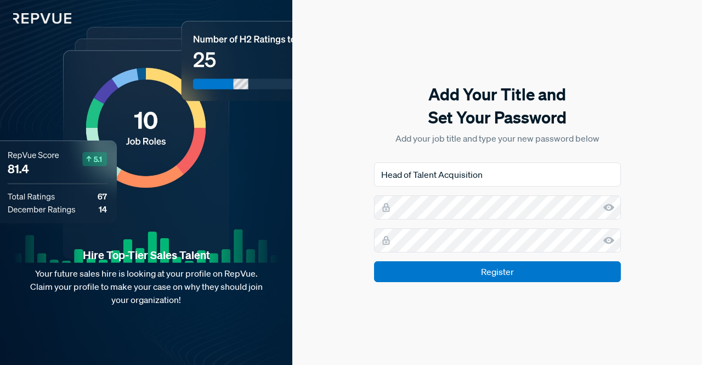 The image size is (702, 365). I want to click on input: Register, so click(498, 272).